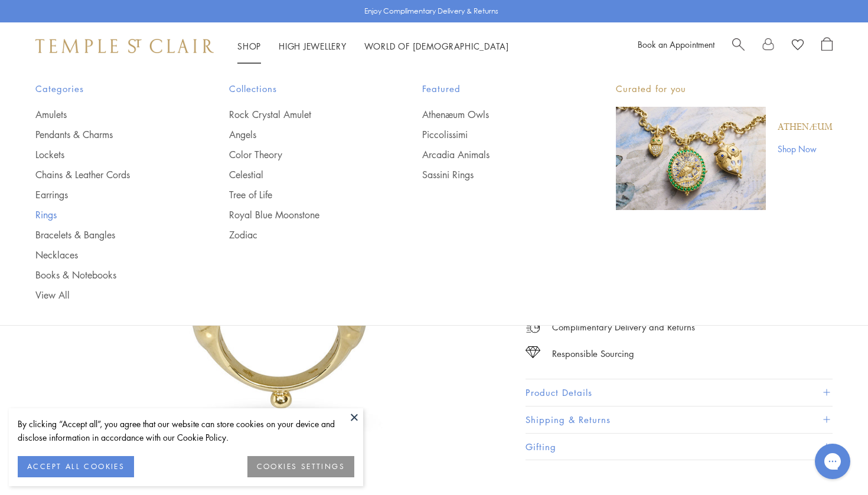  Describe the element at coordinates (109, 174) in the screenshot. I see `a: Chains & Leather Cords` at that location.